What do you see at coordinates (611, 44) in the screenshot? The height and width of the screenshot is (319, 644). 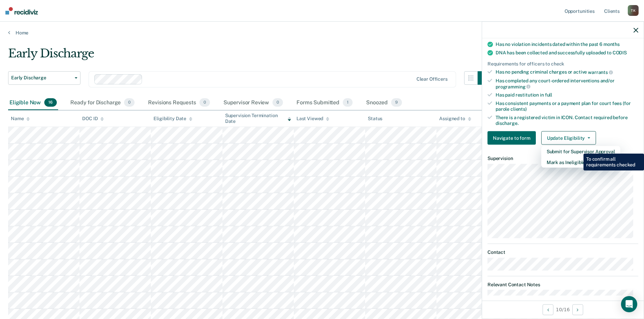 I see `span: months` at bounding box center [611, 44].